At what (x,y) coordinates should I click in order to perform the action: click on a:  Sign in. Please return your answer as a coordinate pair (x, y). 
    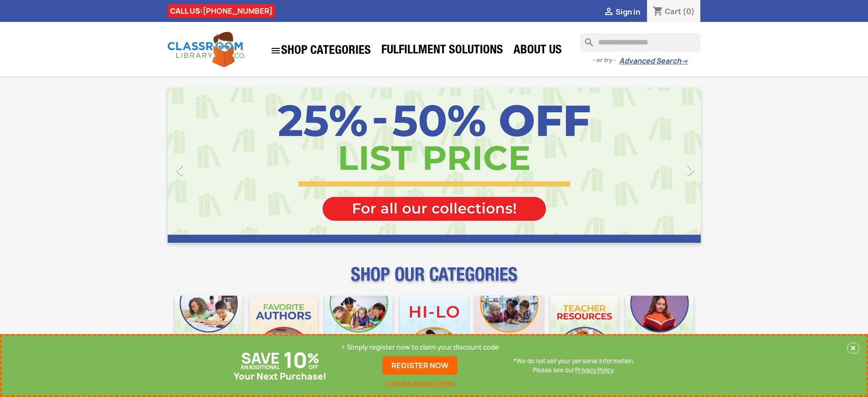
    Looking at the image, I should click on (622, 12).